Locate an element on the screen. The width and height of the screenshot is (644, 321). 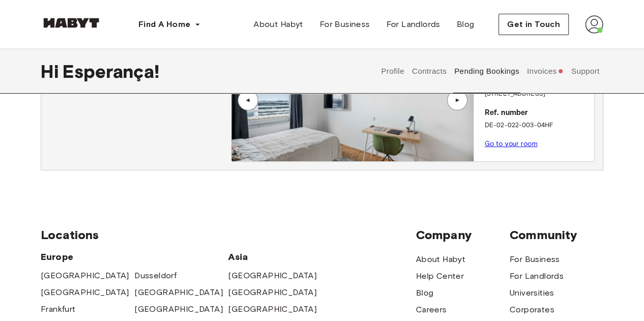
span: Help Center is located at coordinates (440, 277).